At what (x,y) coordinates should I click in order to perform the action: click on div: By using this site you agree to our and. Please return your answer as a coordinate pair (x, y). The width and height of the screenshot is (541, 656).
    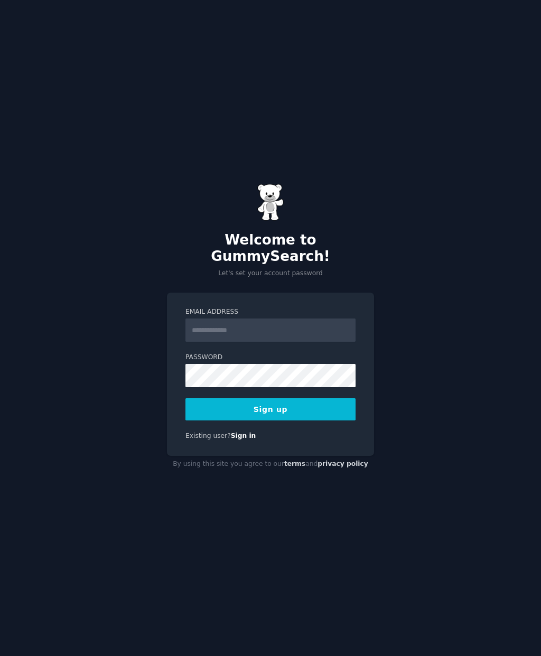
    Looking at the image, I should click on (270, 464).